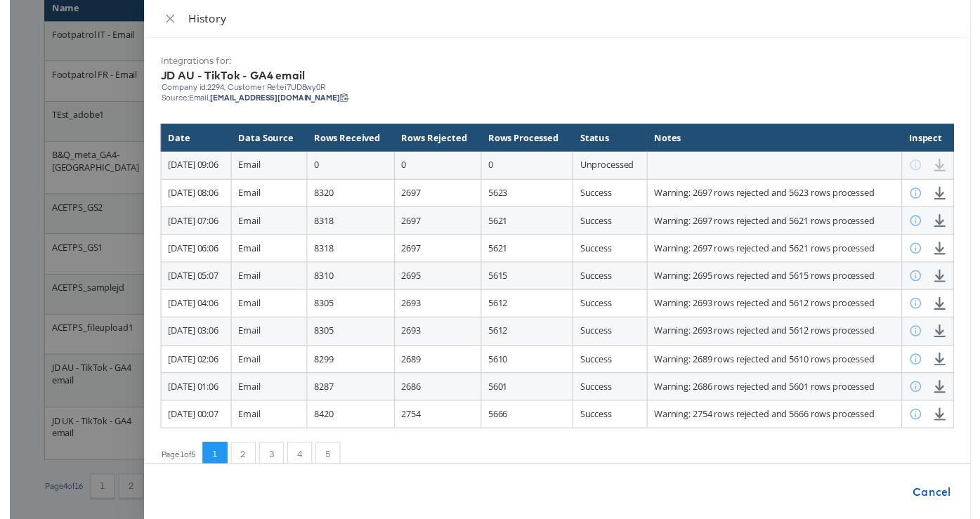  I want to click on td: 8310, so click(348, 282).